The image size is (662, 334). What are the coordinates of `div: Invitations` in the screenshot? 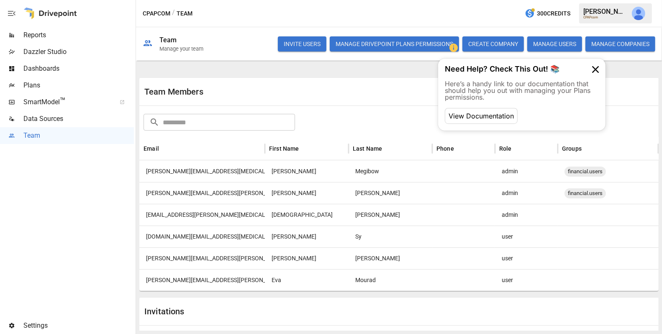 It's located at (272, 311).